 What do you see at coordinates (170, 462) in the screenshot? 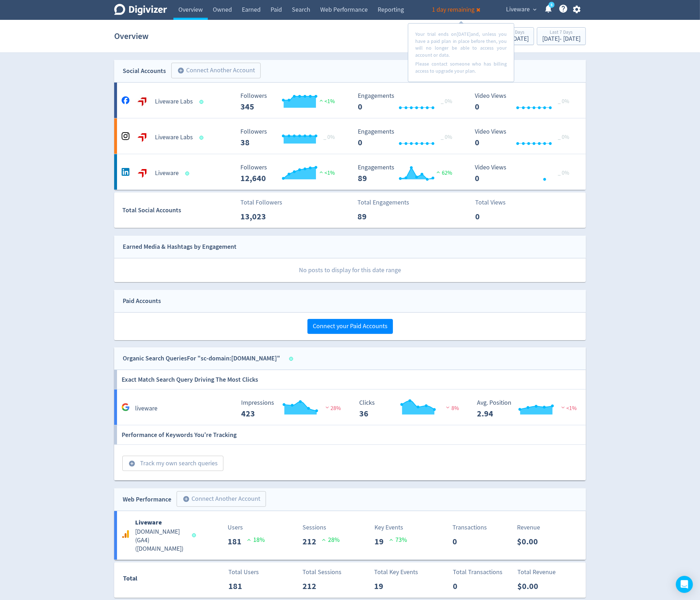
I see `a: Track my own search queries` at bounding box center [170, 462].